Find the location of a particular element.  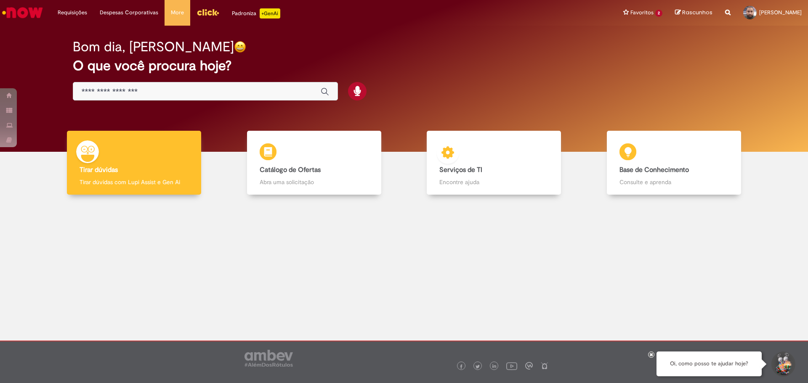

a: Base de Conhecimento Consulte e aprenda is located at coordinates (674, 163).